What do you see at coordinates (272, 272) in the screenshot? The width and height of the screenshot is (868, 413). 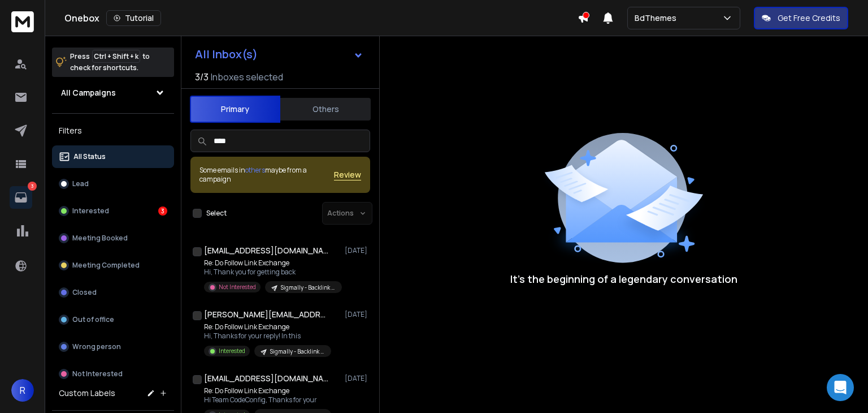 I see `p: Hi, Thank you for getting back` at bounding box center [272, 272].